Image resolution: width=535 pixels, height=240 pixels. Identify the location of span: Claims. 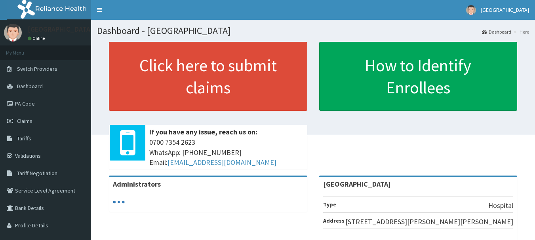
(25, 121).